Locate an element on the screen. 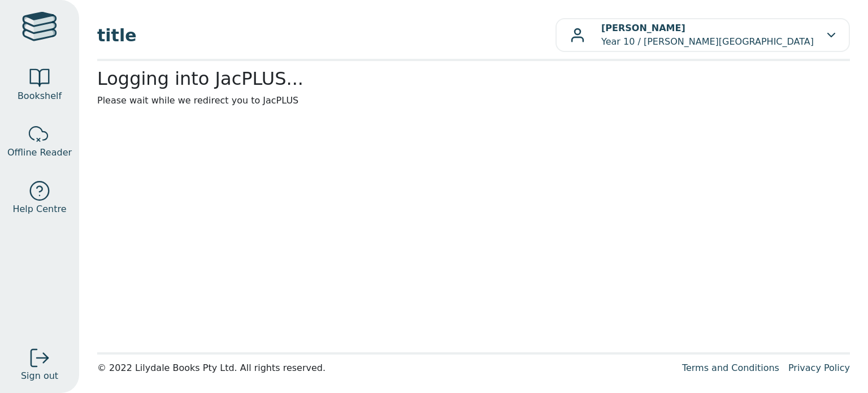  h2: Logging into JacPLUS... is located at coordinates (474, 78).